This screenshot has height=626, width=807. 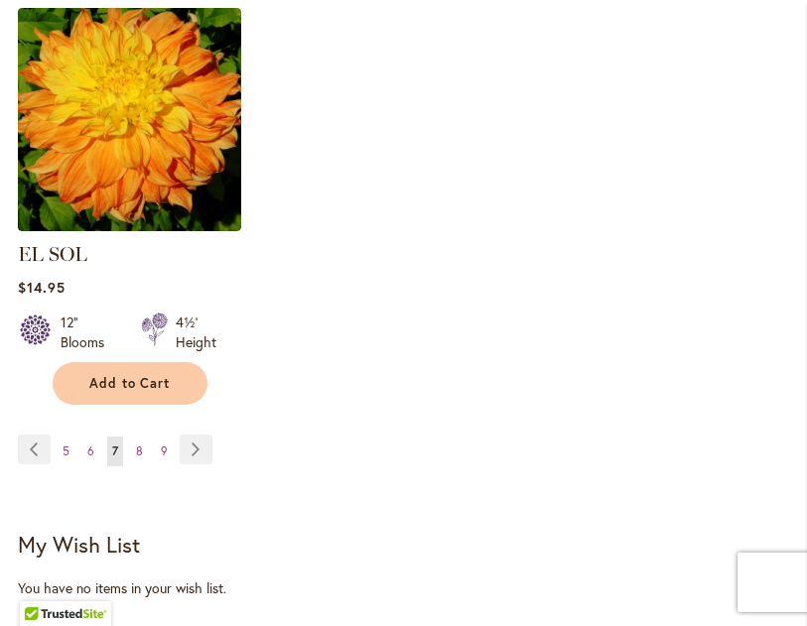 I want to click on div: 12" Blooms, so click(x=88, y=332).